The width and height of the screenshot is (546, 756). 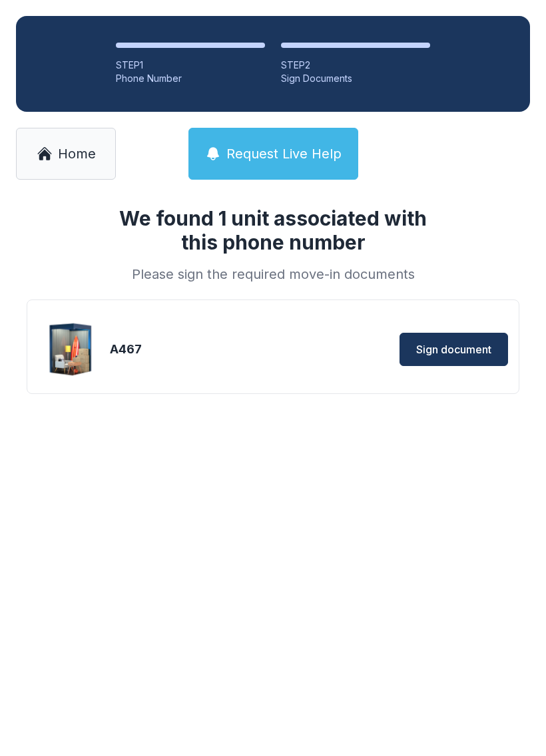 I want to click on div: STEP 1, so click(x=190, y=65).